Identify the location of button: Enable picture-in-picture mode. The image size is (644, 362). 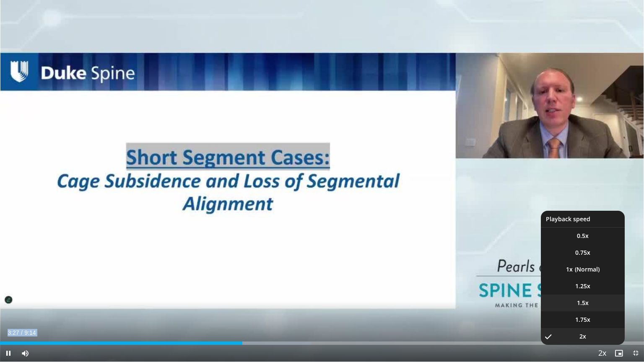
(619, 353).